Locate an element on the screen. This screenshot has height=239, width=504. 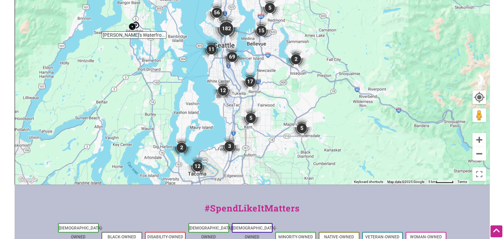
div: 69 is located at coordinates (232, 57).